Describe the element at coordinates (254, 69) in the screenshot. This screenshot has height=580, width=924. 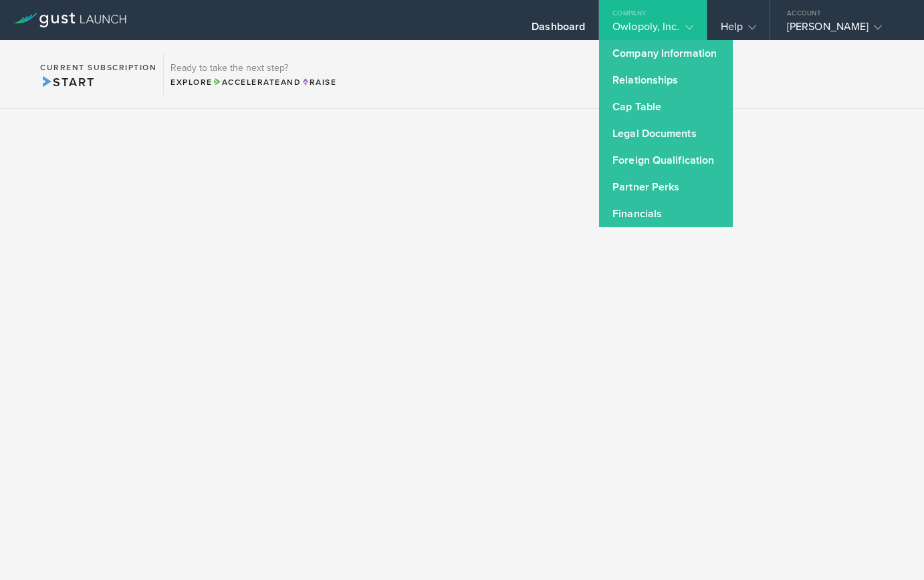
I see `h3: Ready to take the next step?` at that location.